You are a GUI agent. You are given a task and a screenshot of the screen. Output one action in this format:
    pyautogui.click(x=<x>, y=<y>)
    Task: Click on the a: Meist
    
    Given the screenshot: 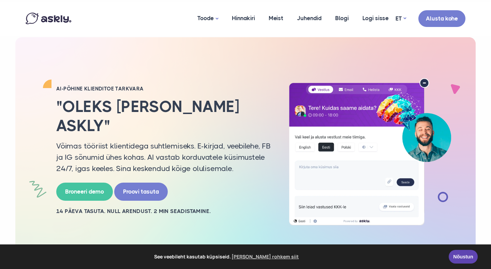 What is the action you would take?
    pyautogui.click(x=276, y=18)
    